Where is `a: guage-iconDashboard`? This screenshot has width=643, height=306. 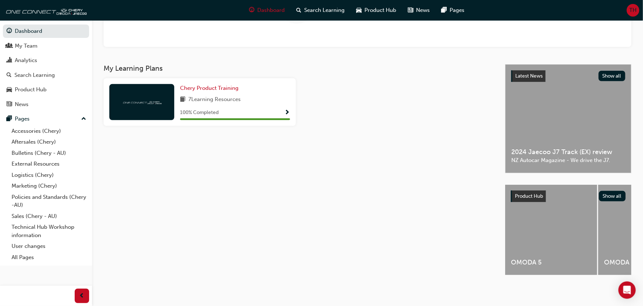 a: guage-iconDashboard is located at coordinates (267, 10).